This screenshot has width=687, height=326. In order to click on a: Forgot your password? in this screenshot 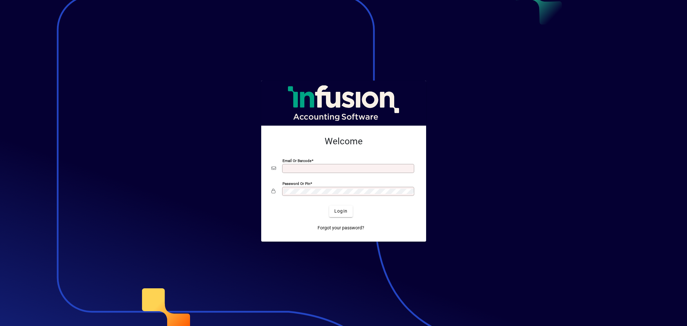, I will do `click(341, 228)`.